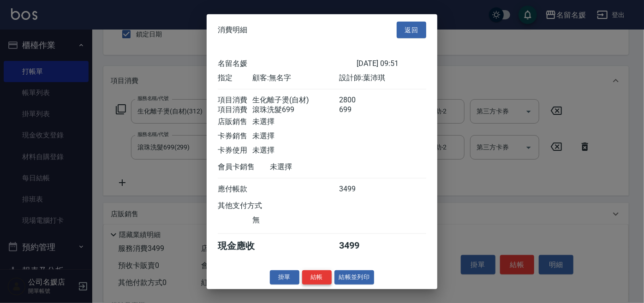 This screenshot has width=644, height=303. I want to click on button: 掛單, so click(285, 278).